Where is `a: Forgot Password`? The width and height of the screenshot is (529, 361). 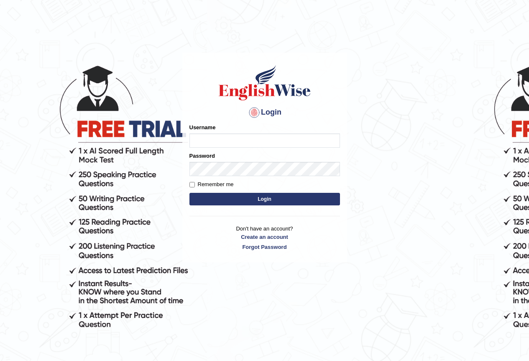 a: Forgot Password is located at coordinates (265, 247).